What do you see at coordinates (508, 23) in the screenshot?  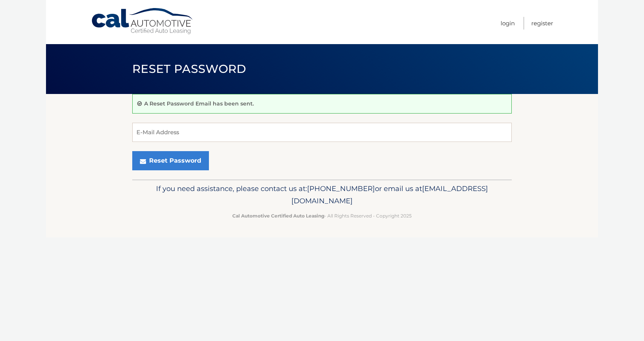 I see `a: Login` at bounding box center [508, 23].